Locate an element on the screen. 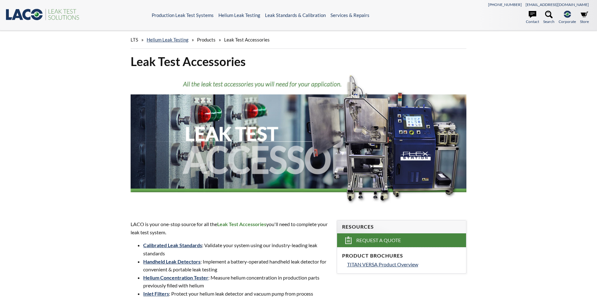 The width and height of the screenshot is (597, 300). span: TITAN VERSA Product Overview is located at coordinates (383, 265).